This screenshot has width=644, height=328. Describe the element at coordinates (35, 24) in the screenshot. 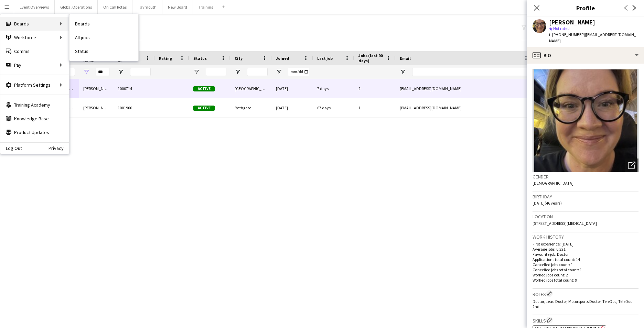

I see `div: Boards` at that location.